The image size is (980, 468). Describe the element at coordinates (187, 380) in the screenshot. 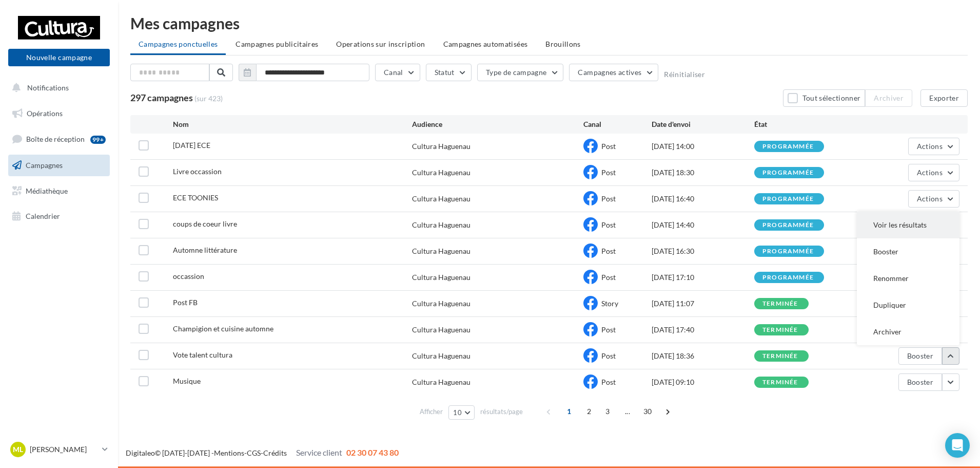

I see `span: Musique` at that location.